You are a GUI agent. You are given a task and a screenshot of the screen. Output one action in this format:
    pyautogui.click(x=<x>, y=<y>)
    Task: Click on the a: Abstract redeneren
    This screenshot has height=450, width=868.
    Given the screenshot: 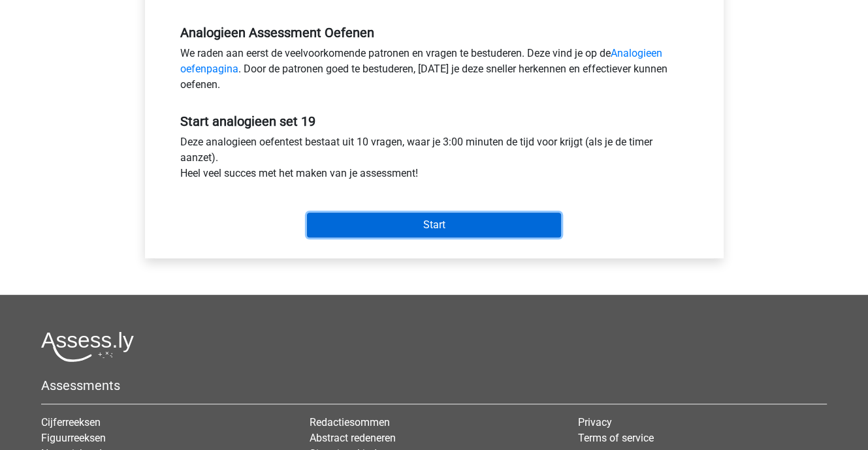 What is the action you would take?
    pyautogui.click(x=353, y=438)
    